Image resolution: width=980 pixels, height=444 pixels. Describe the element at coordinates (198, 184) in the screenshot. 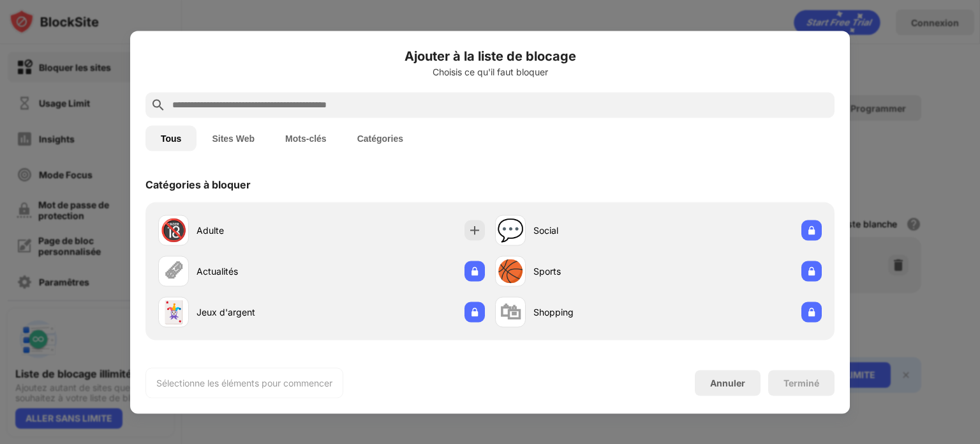

I see `div: Catégories à bloquer` at that location.